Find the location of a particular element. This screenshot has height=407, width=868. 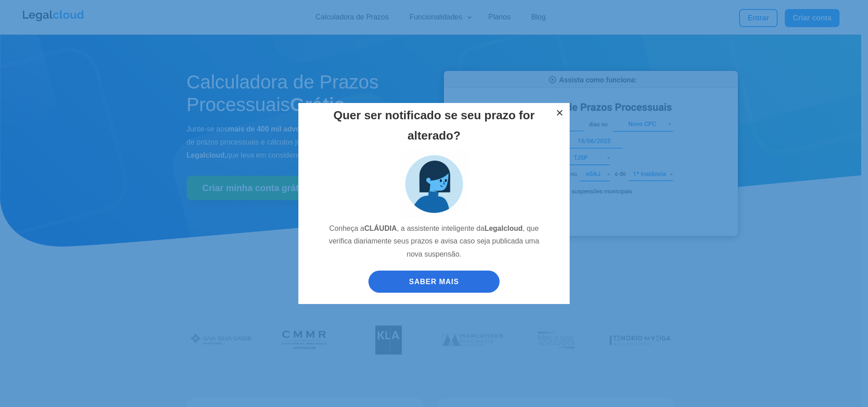

img: claudia_assistente is located at coordinates (434, 184).